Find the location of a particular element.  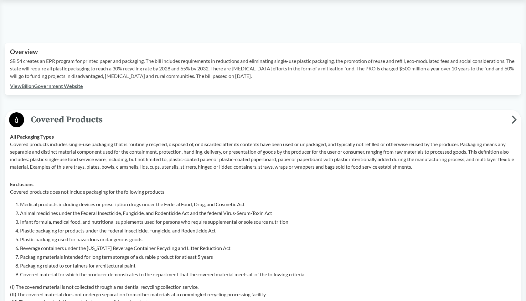

button: Covered Products is located at coordinates (263, 120).